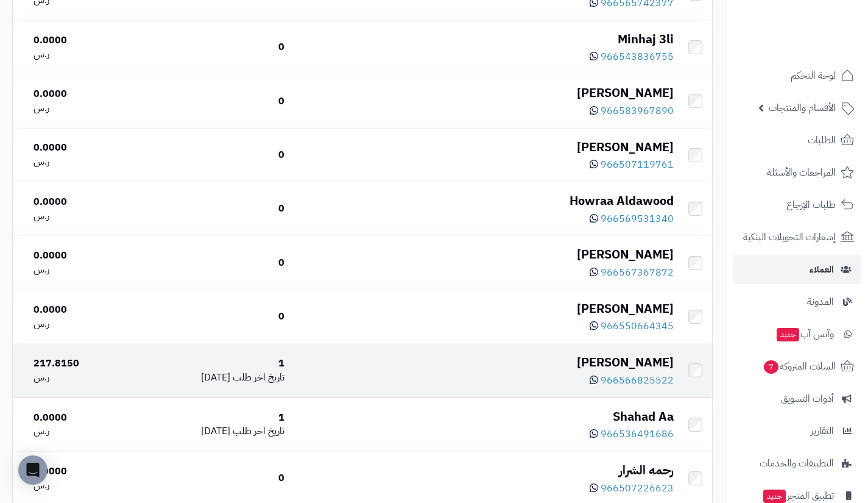 The width and height of the screenshot is (868, 503). Describe the element at coordinates (822, 269) in the screenshot. I see `span: العملاء` at that location.